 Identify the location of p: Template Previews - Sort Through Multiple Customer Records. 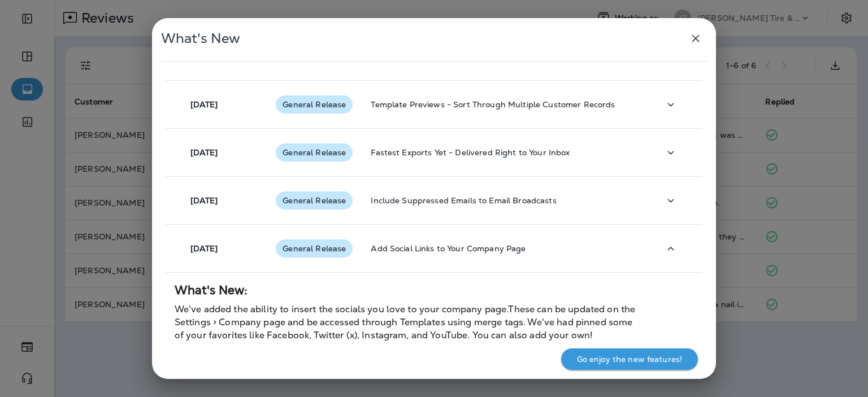
(506, 105).